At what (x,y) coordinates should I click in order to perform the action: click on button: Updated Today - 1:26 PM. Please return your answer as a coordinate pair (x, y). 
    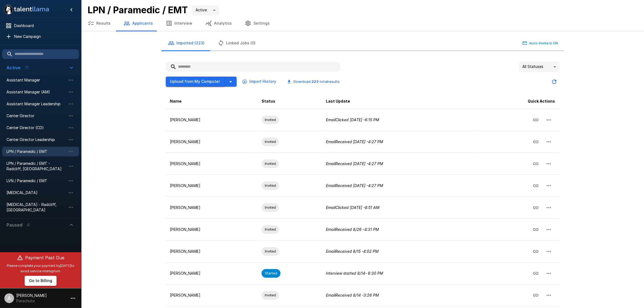
    Looking at the image, I should click on (554, 82).